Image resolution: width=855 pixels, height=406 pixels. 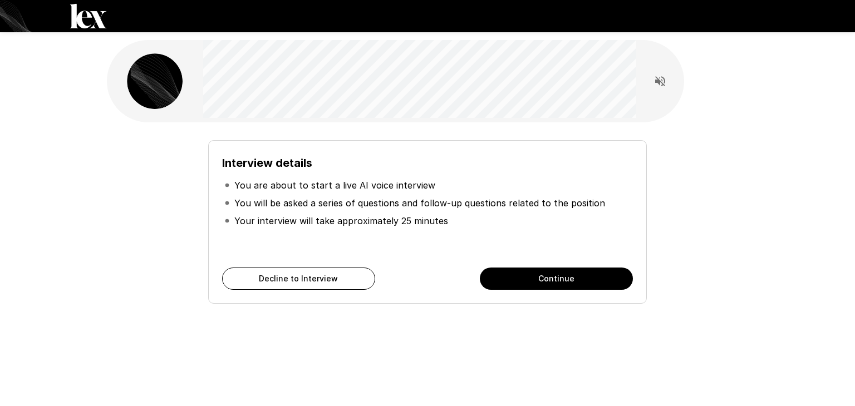 I want to click on button: Continue, so click(x=556, y=279).